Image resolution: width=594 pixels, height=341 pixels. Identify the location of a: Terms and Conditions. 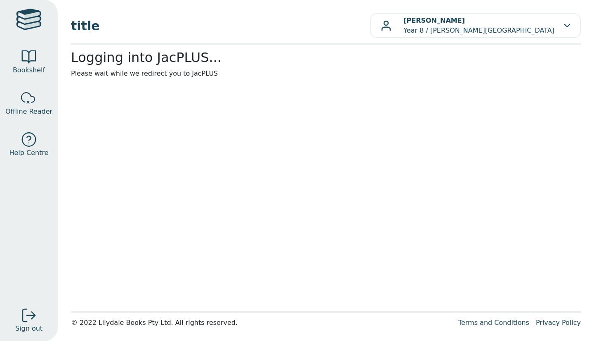
(494, 322).